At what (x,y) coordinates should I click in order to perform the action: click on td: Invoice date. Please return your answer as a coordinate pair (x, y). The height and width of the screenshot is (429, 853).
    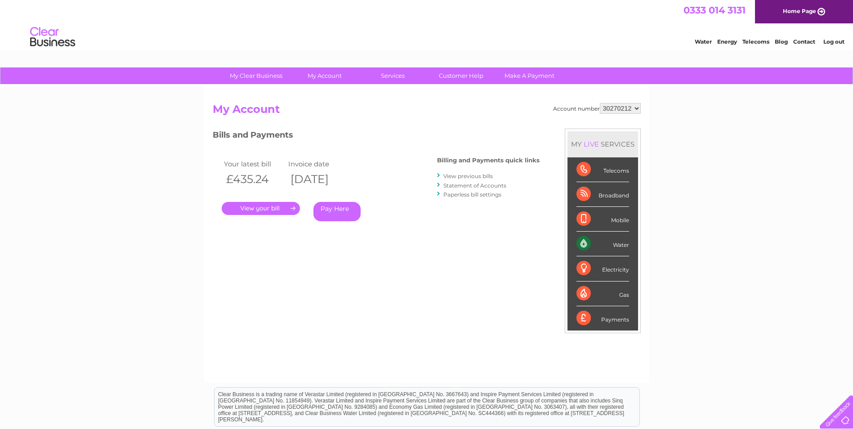
    Looking at the image, I should click on (318, 164).